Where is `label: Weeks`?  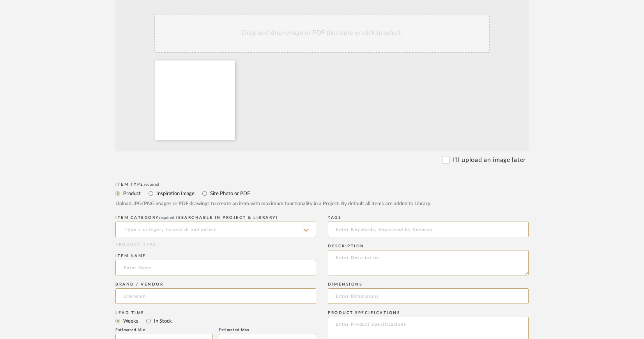
label: Weeks is located at coordinates (130, 321).